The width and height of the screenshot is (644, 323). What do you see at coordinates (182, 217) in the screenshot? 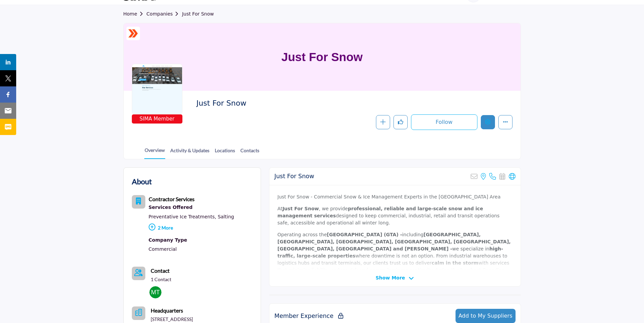
I see `a: Preventative Ice Treatments,` at bounding box center [182, 217].